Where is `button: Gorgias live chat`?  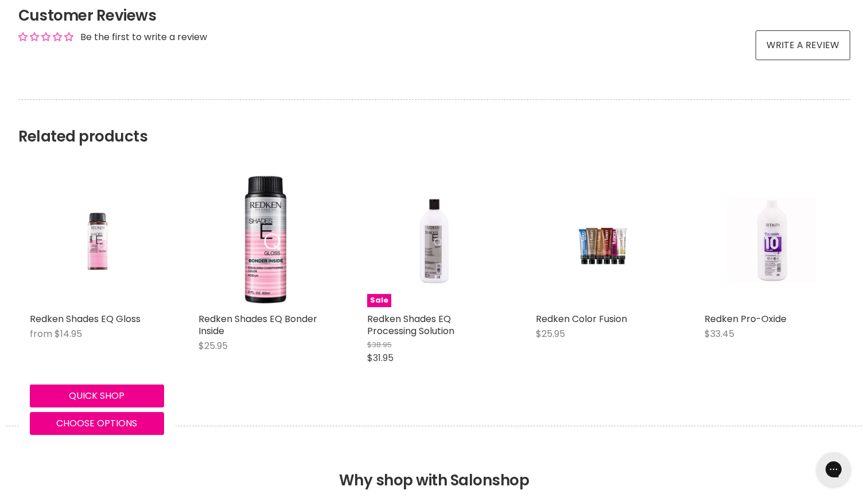 button: Gorgias live chat is located at coordinates (23, 21).